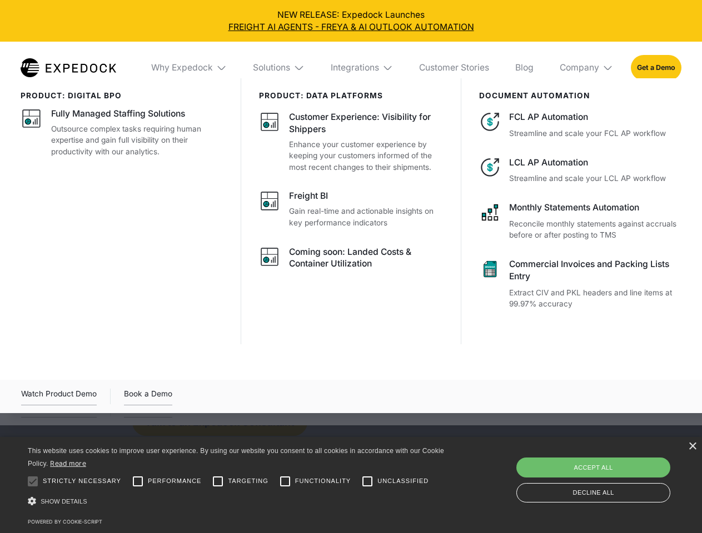  I want to click on div: Coming soon: Landed Costs & Container Utilization, so click(366, 258).